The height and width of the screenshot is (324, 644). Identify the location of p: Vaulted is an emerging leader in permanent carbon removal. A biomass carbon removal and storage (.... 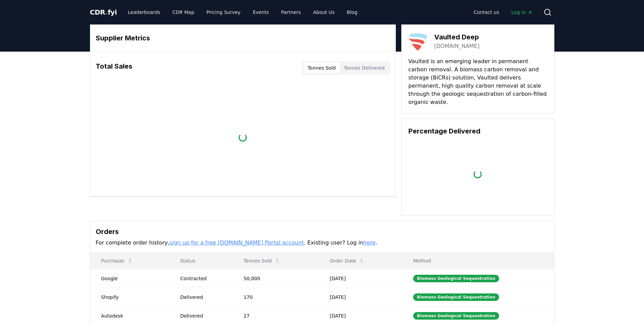
(478, 82).